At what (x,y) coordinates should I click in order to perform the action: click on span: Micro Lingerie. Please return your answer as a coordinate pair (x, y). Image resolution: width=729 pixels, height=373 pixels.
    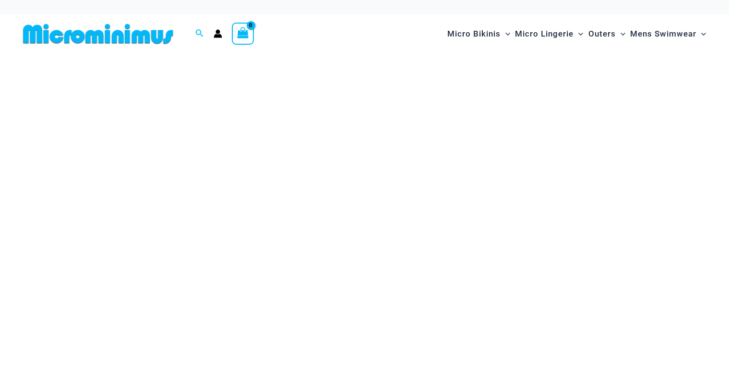
    Looking at the image, I should click on (544, 34).